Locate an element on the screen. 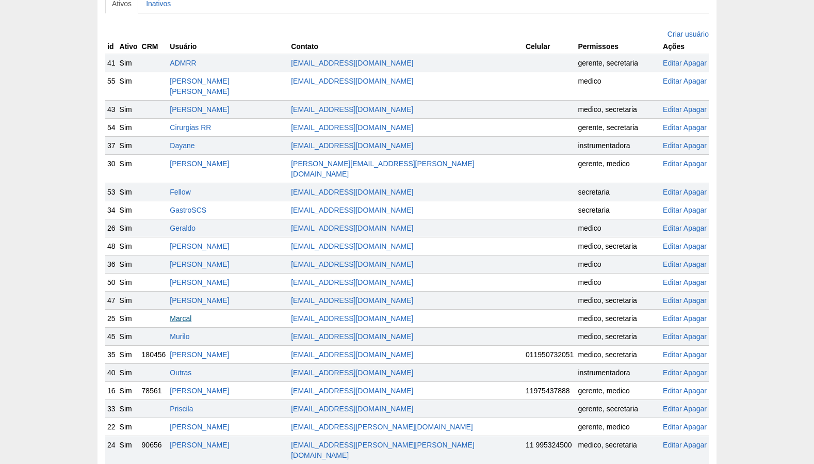  td: 11975437888 is located at coordinates (549, 390).